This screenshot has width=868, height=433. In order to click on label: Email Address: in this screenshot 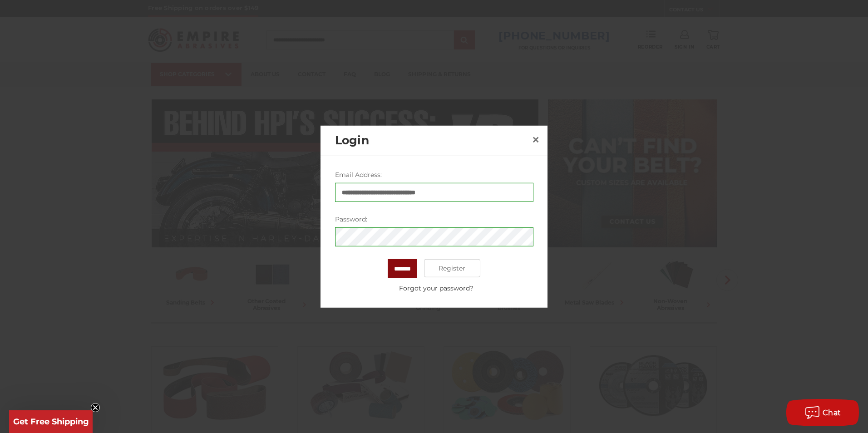, I will do `click(434, 174)`.